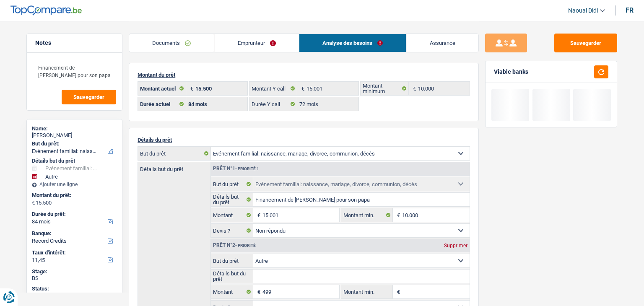 This screenshot has height=306, width=644. Describe the element at coordinates (89, 97) in the screenshot. I see `span: Sauvegarder` at that location.